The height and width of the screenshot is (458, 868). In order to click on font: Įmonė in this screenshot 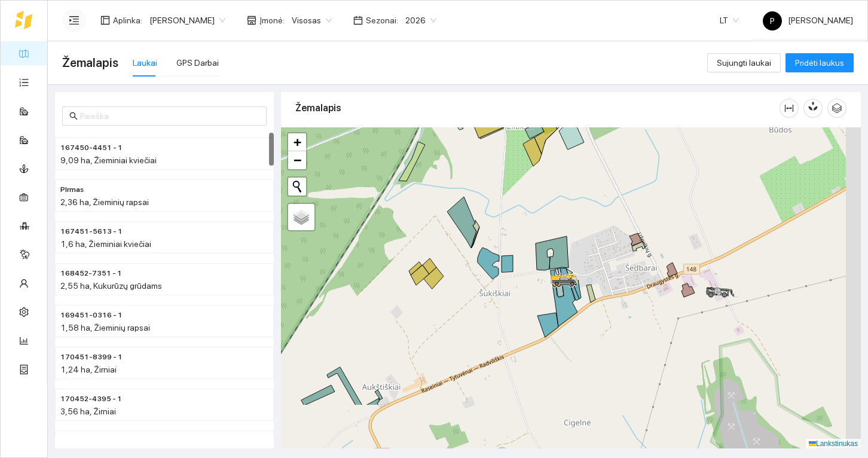, I will do `click(271, 21)`.